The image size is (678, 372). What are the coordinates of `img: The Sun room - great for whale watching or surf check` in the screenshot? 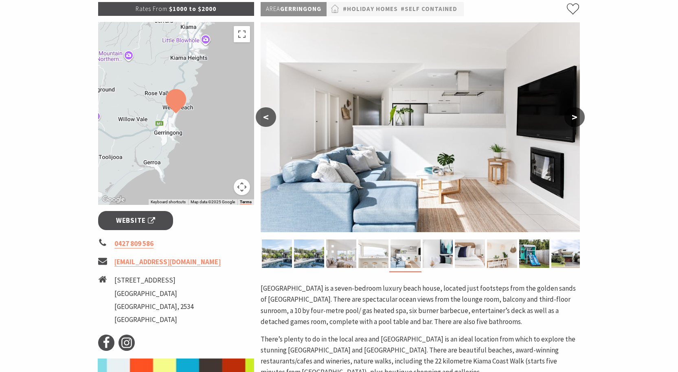 It's located at (373, 254).